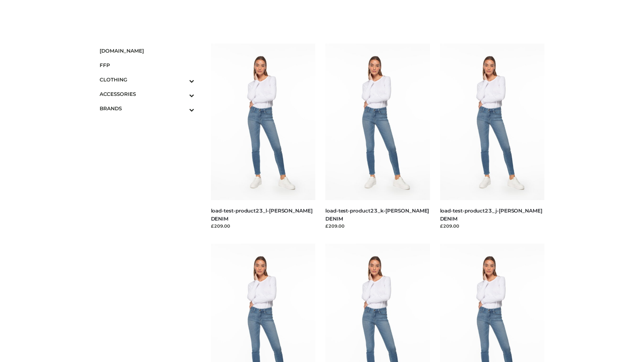  What do you see at coordinates (147, 94) in the screenshot?
I see `a: ACCESSORIESToggle Submenu` at bounding box center [147, 94].